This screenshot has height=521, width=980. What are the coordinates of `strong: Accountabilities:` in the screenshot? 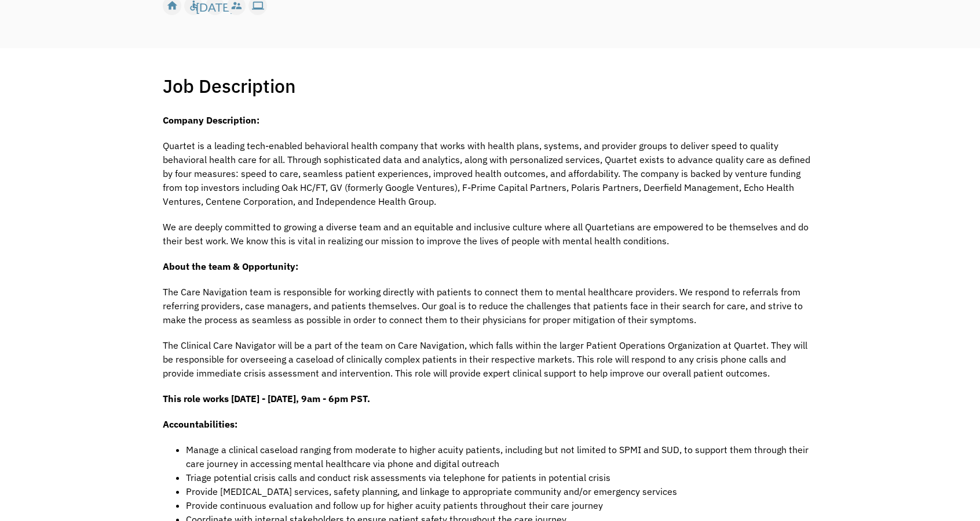 It's located at (200, 424).